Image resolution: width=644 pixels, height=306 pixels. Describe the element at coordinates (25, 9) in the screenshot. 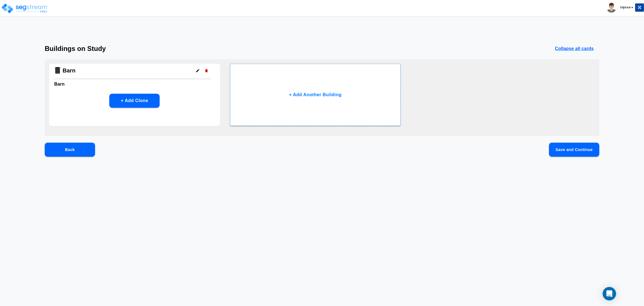

I see `img: logo_pro_r.png` at that location.